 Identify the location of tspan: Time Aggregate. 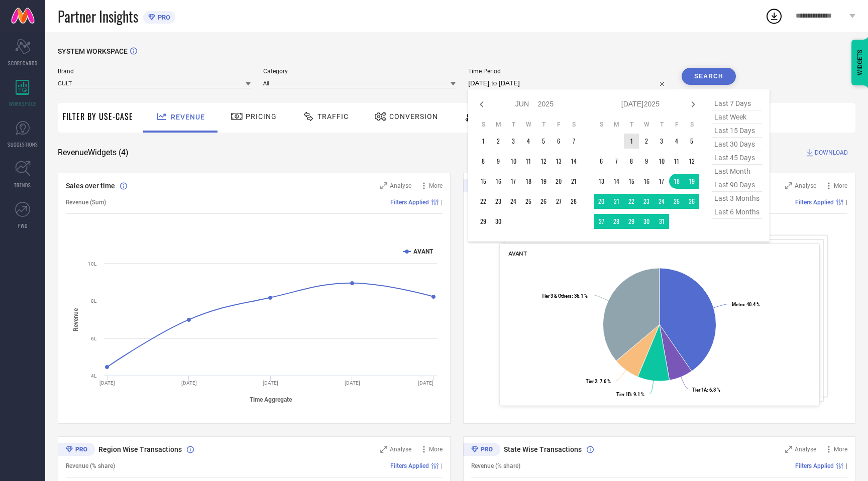
(271, 400).